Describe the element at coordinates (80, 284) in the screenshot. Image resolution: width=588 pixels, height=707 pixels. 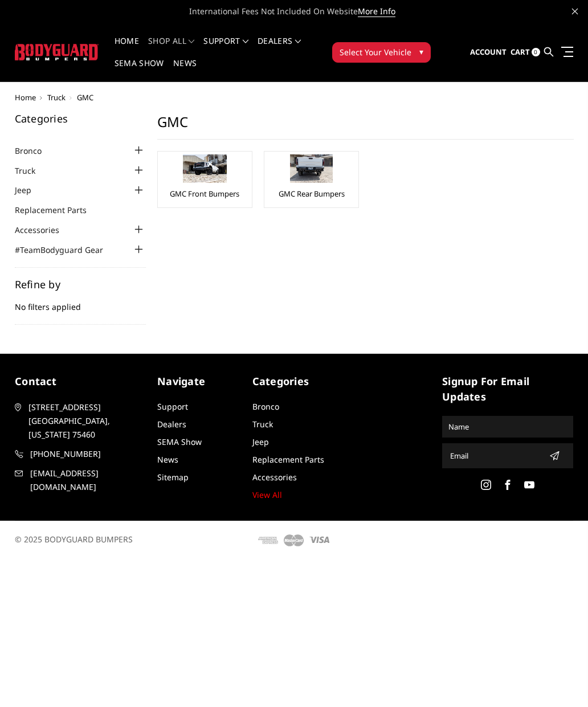
I see `h5: Refine by` at that location.